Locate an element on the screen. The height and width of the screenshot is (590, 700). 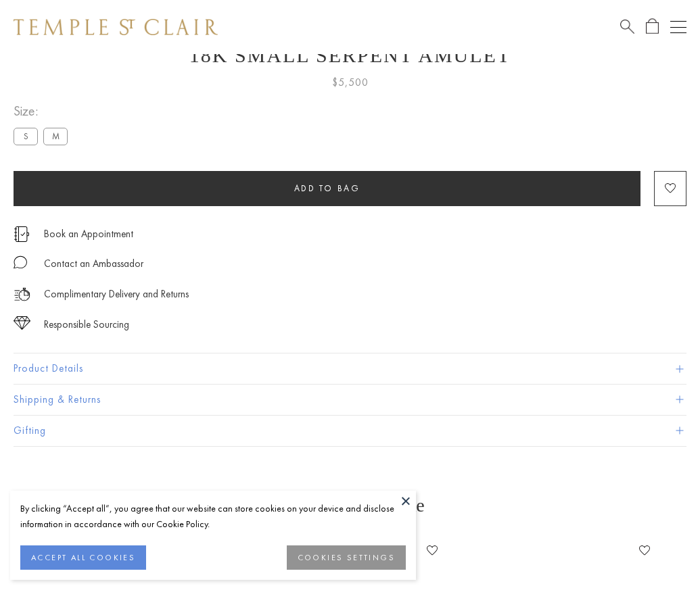
h1: 18K Small Serpent Amulet is located at coordinates (350, 56).